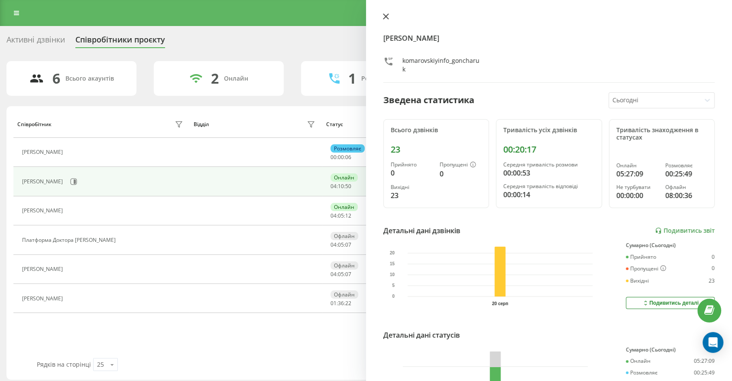  What do you see at coordinates (100, 364) in the screenshot?
I see `div: 25` at bounding box center [100, 364].